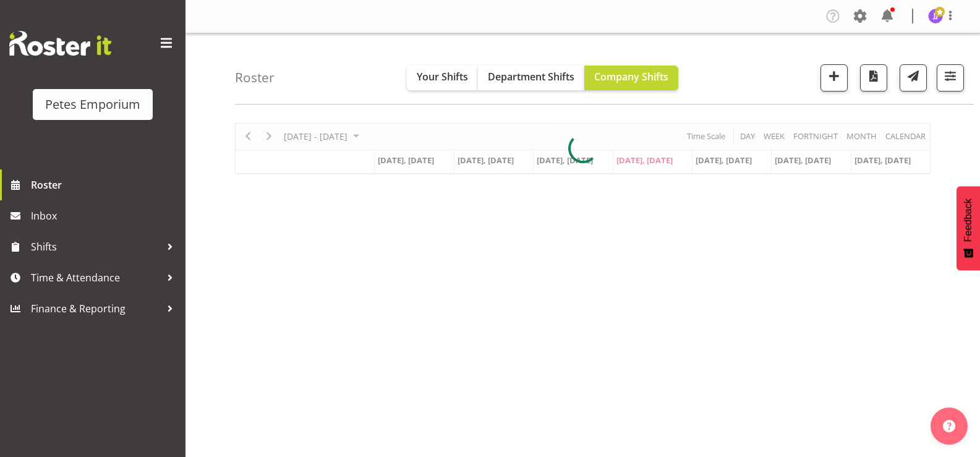  Describe the element at coordinates (60, 43) in the screenshot. I see `img: Rosterit website logo` at that location.